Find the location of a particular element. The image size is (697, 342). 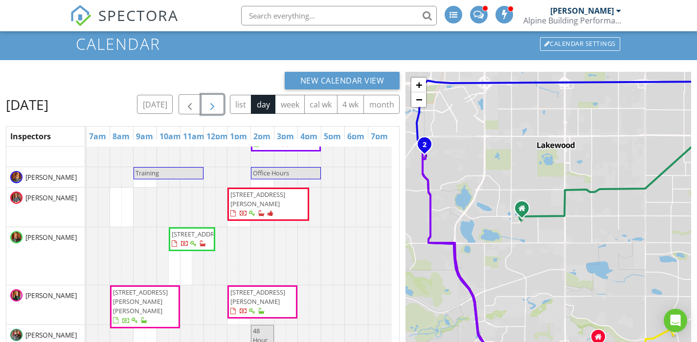

a: 2pm is located at coordinates (262, 136).